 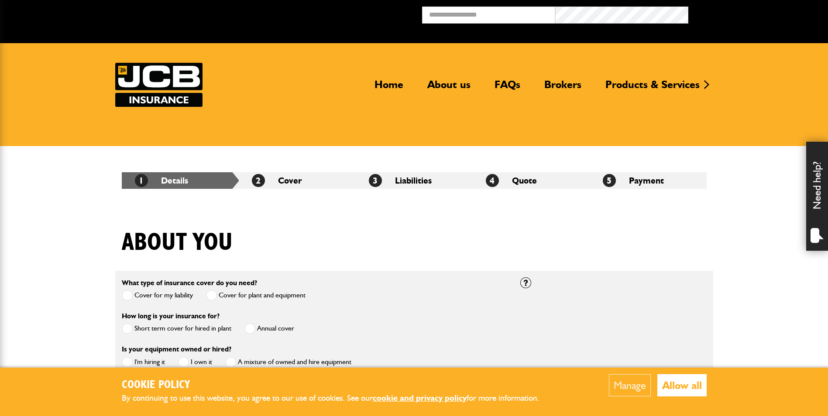 I want to click on label: A mixture of owned and hire equipment, so click(x=288, y=362).